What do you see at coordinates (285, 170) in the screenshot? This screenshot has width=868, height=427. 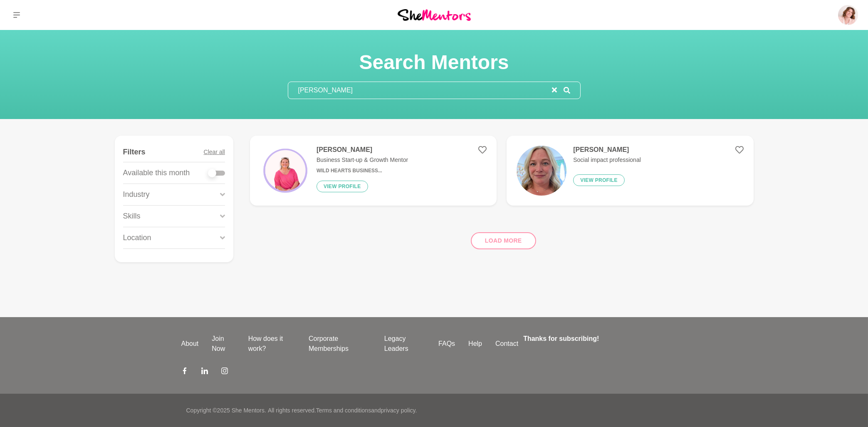 I see `img: 341c88685c54a1f65cae614fc0120e2cf24a3394-418x417.png` at bounding box center [285, 170].